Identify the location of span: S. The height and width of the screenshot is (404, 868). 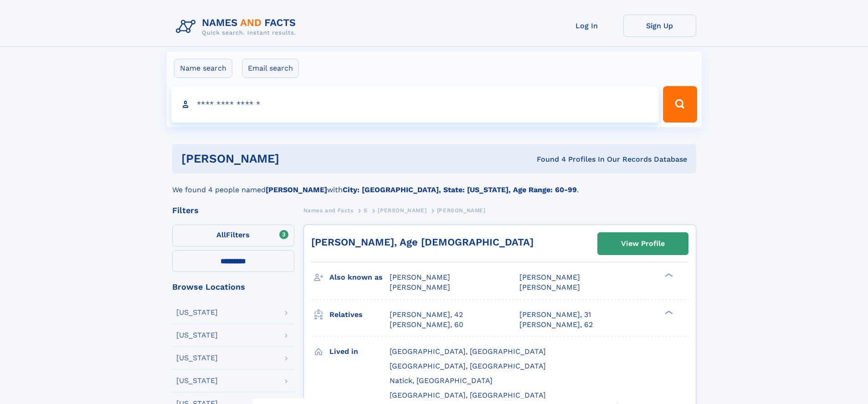
(365, 211).